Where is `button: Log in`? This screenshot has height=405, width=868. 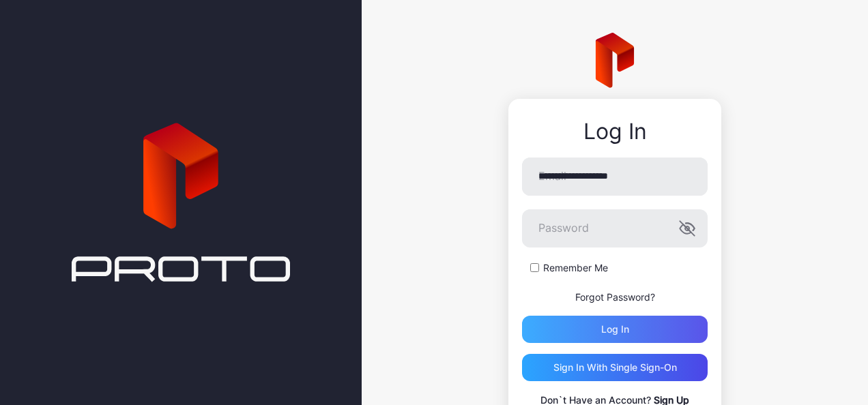
button: Log in is located at coordinates (615, 329).